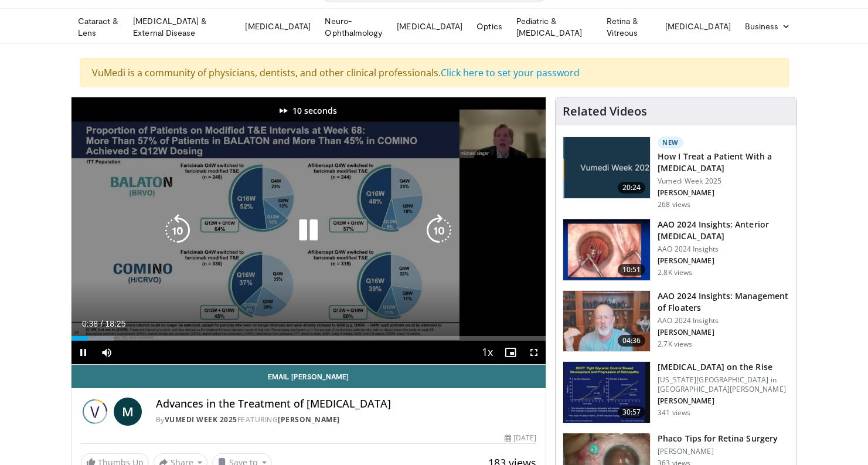 The height and width of the screenshot is (465, 868). What do you see at coordinates (95, 411) in the screenshot?
I see `img: Vumedi Week 2025` at bounding box center [95, 411].